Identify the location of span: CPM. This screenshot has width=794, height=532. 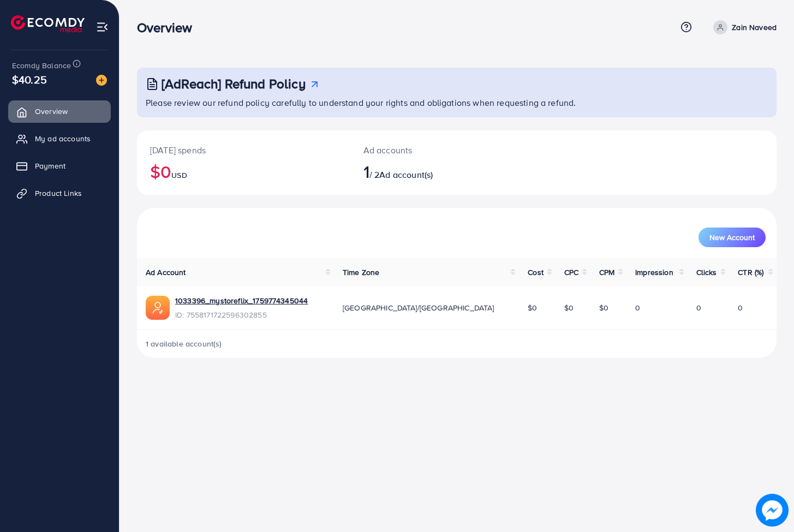
(607, 272).